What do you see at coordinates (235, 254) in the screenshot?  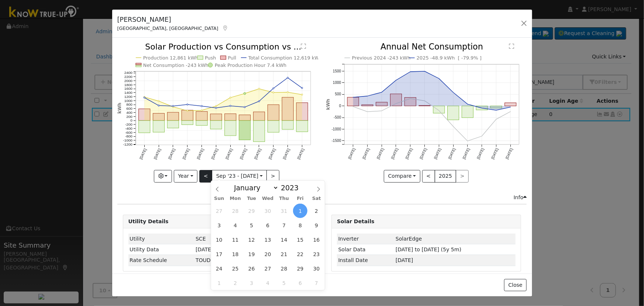 I see `span: September 18, 2023` at bounding box center [235, 254].